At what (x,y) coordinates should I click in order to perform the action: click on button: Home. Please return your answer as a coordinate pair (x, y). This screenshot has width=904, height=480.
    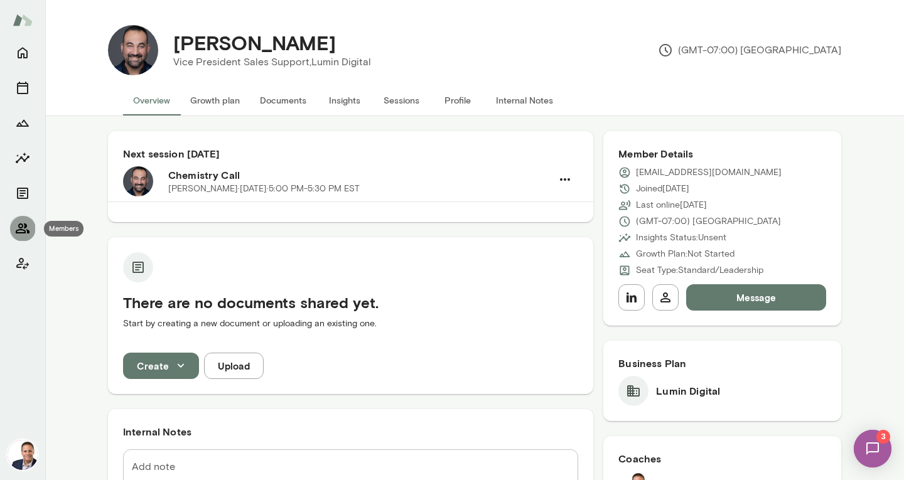
    Looking at the image, I should click on (23, 53).